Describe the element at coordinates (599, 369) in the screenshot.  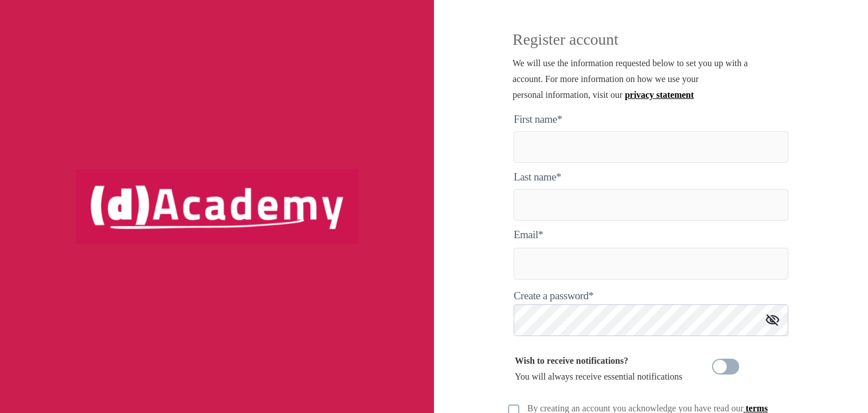
I see `div: You will always receive essential notifications` at that location.